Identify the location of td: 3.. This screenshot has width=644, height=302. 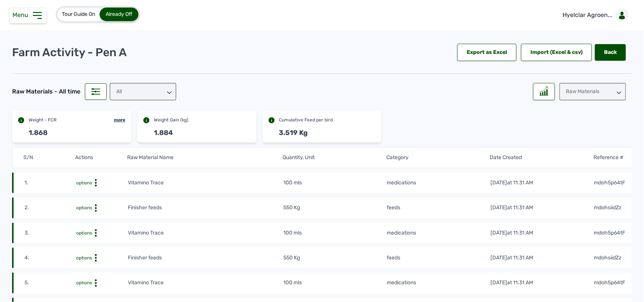
(50, 233).